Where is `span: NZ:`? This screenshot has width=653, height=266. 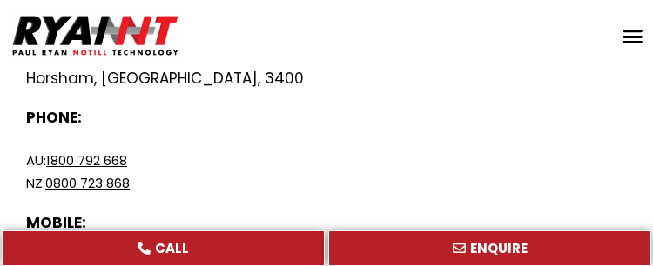 span: NZ: is located at coordinates (36, 183).